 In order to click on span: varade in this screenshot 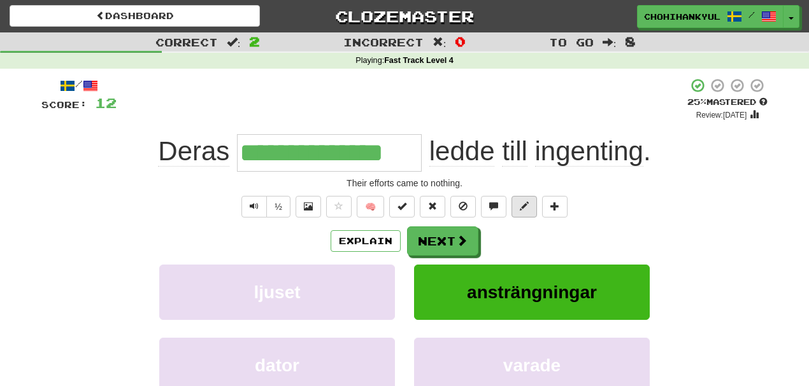, I will do `click(532, 365)`.